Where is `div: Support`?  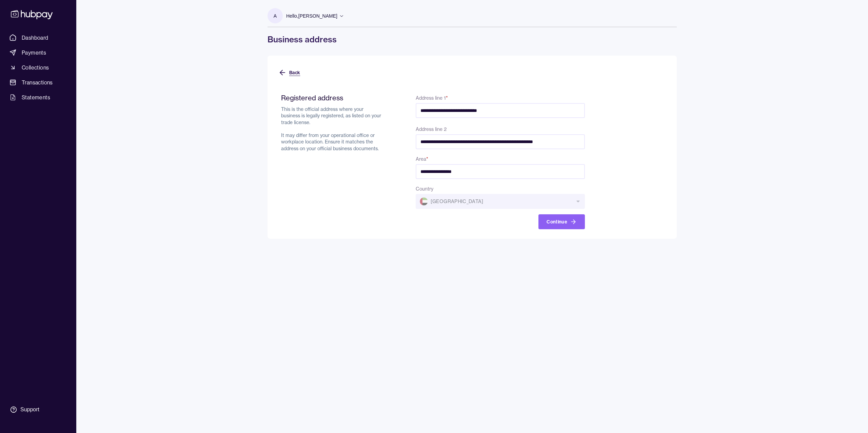
div: Support is located at coordinates (30, 409).